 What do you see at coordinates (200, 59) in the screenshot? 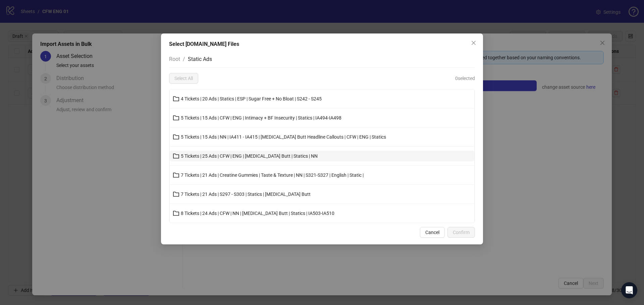
I see `span: Static Ads` at bounding box center [200, 59].